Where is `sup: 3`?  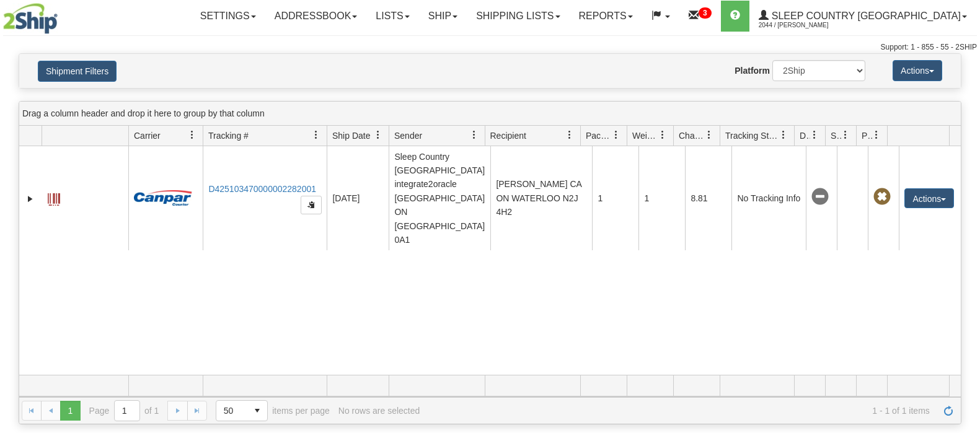
sup: 3 is located at coordinates (705, 13).